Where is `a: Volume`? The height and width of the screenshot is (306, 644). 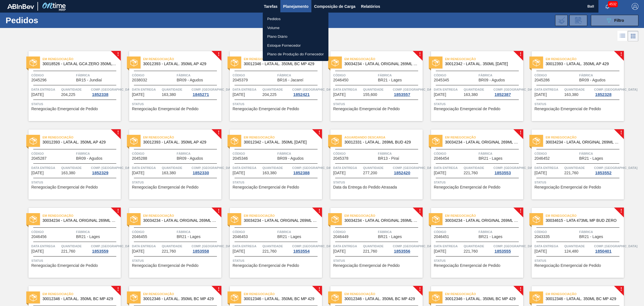
a: Volume is located at coordinates (295, 28).